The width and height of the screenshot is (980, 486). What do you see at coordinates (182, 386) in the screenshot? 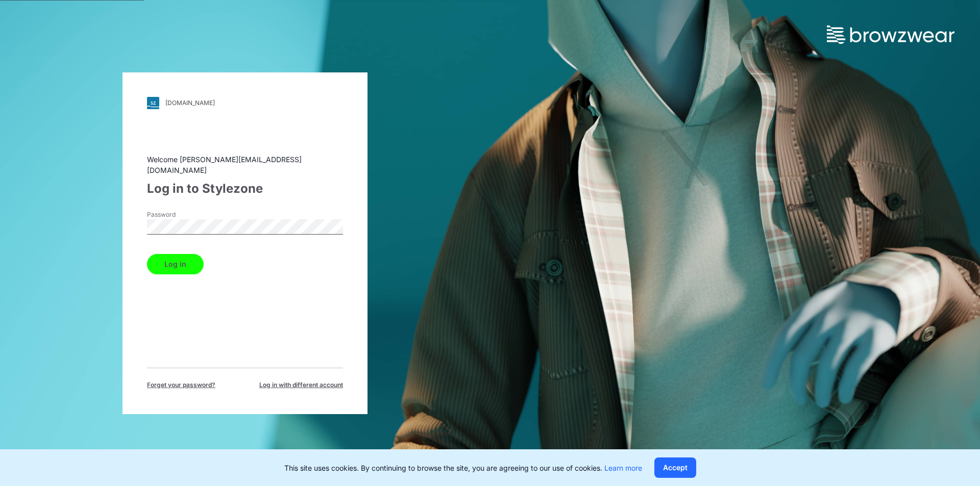
I see `span: Forget your password?` at bounding box center [182, 386].